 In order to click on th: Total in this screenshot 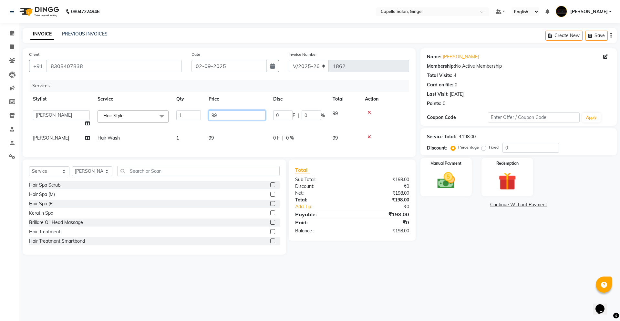, I will do `click(345, 99)`.